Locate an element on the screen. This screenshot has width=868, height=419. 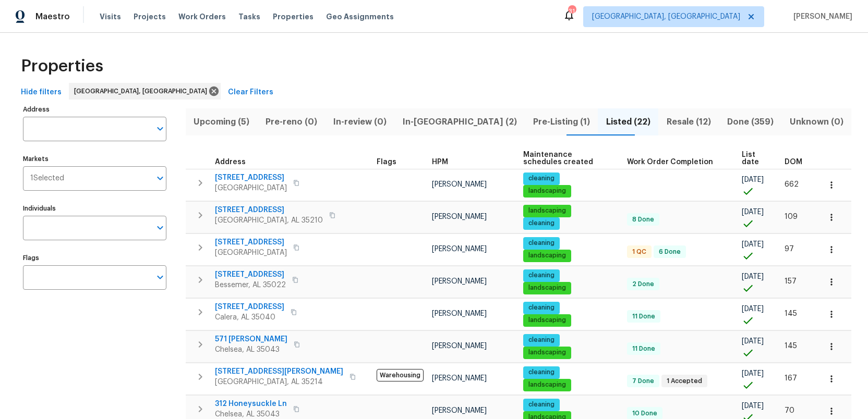
span: Work Orders is located at coordinates (202, 17).